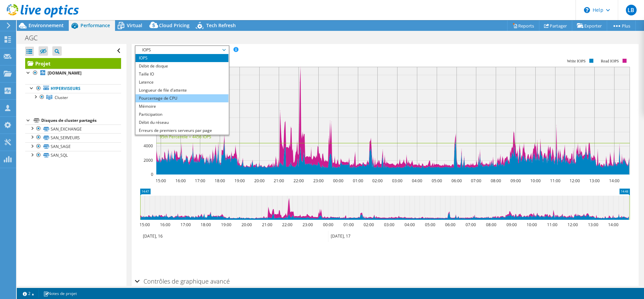  Describe the element at coordinates (182, 50) in the screenshot. I see `span: IOPS` at that location.